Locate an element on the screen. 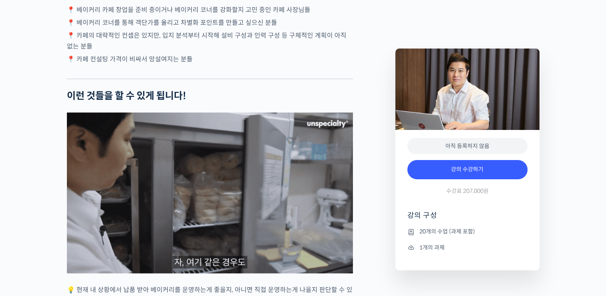 This screenshot has width=606, height=296. strong: 이런 것들을 할 수 있게 됩니다! is located at coordinates (127, 96).